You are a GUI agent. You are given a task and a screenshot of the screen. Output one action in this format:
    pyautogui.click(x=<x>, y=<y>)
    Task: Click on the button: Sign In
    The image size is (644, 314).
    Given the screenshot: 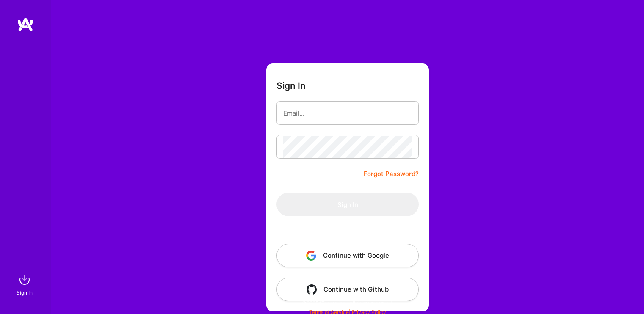 What is the action you would take?
    pyautogui.click(x=348, y=204)
    